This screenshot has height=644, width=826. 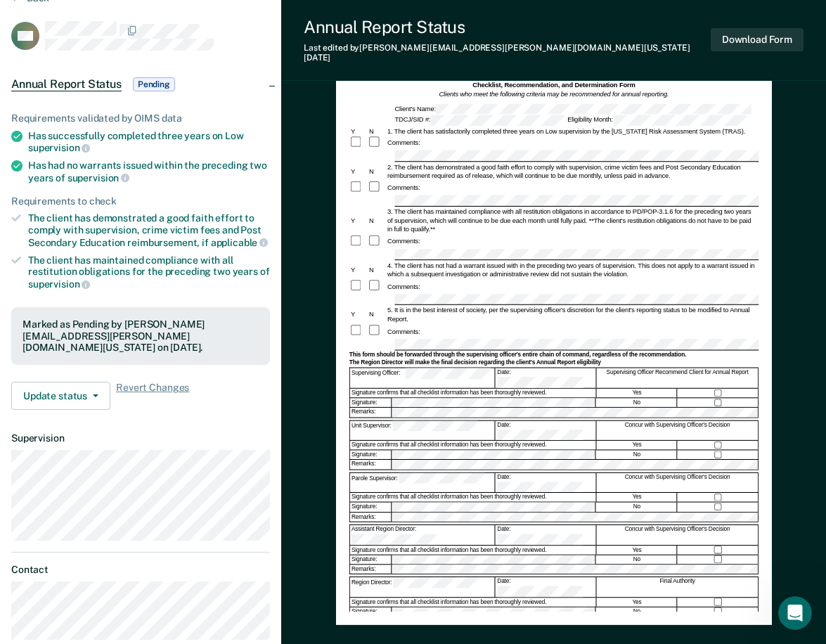 I want to click on div: Unit Supervisor:, so click(x=422, y=430).